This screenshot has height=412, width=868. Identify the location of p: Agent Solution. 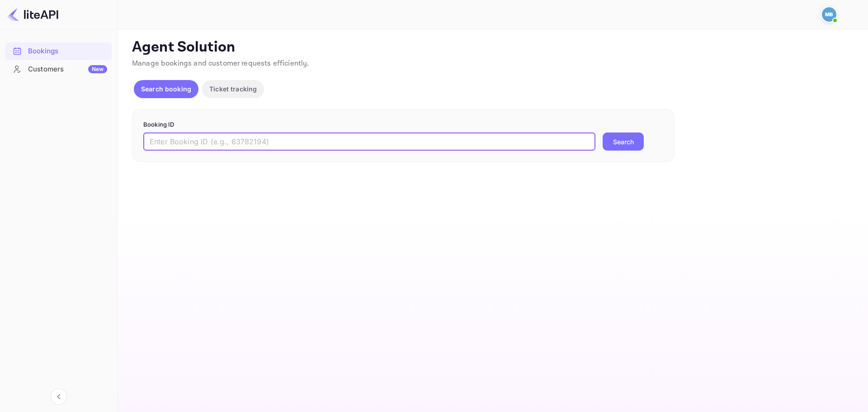
(492, 48).